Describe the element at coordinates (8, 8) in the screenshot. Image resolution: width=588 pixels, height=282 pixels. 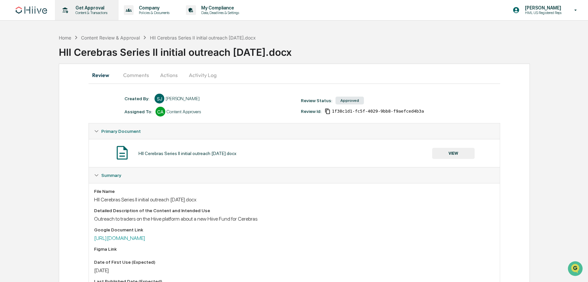
I see `img: f2157a4c-a0d3-4daa-907e-bb6f0de503a5-1751232295721` at that location.